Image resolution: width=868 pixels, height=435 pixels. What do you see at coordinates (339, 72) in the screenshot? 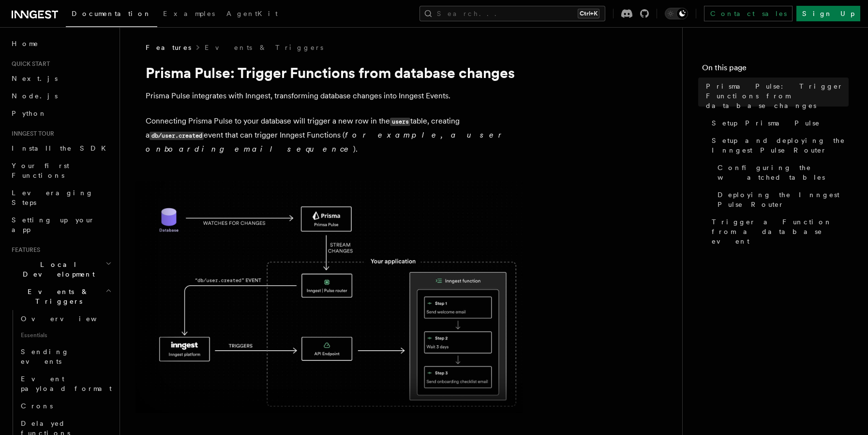
I see `h1: Prisma Pulse: Trigger Functions from database changes` at bounding box center [339, 72].